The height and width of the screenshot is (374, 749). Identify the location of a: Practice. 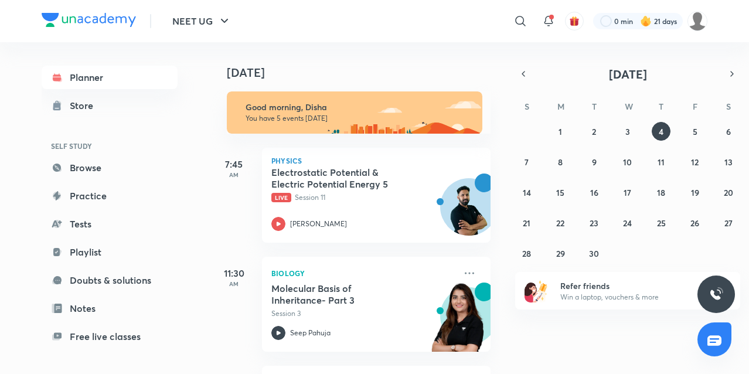
(110, 196).